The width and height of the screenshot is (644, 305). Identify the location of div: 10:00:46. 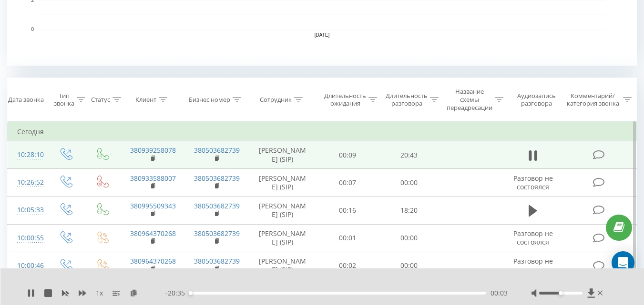
(27, 266).